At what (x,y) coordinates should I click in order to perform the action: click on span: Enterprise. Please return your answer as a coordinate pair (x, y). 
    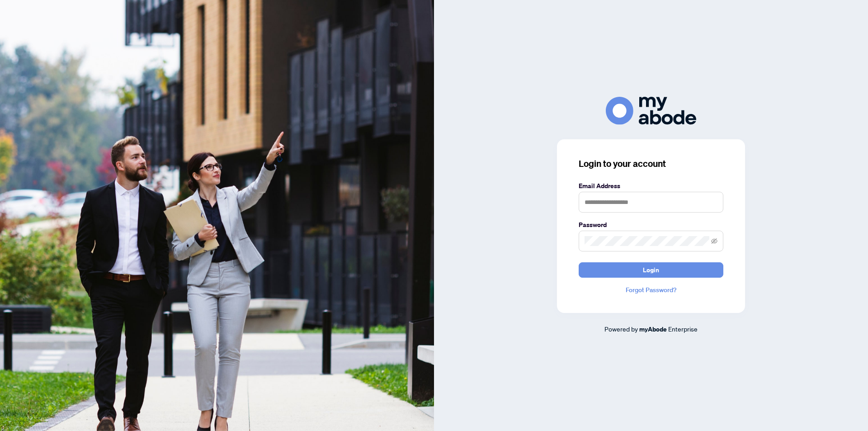
    Looking at the image, I should click on (682, 329).